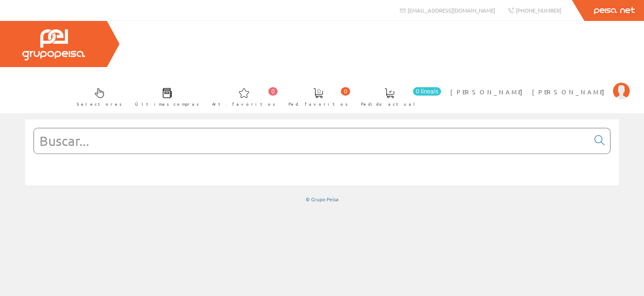 Image resolution: width=644 pixels, height=296 pixels. I want to click on span: 0 línea/s, so click(427, 91).